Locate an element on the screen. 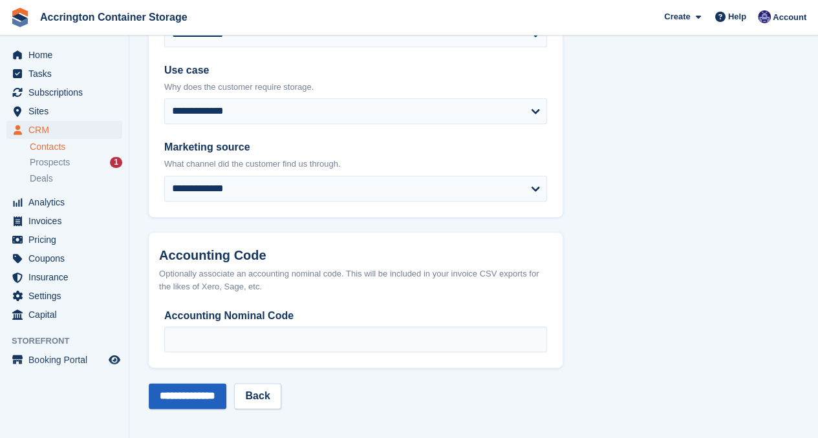 The image size is (818, 438). a: Accrington Container Storage is located at coordinates (114, 17).